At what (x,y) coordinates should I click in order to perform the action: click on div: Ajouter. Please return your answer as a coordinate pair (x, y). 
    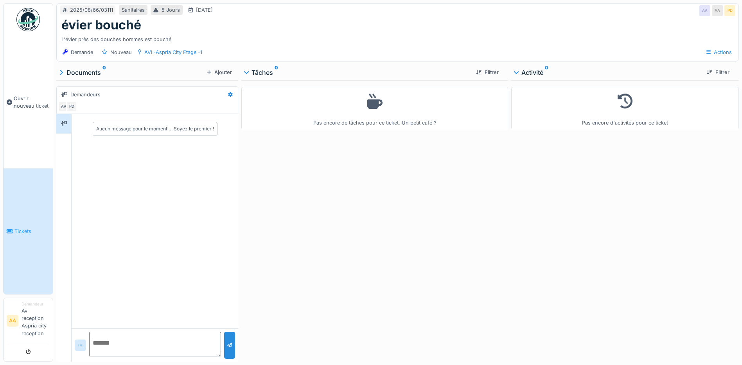
    Looking at the image, I should click on (219, 72).